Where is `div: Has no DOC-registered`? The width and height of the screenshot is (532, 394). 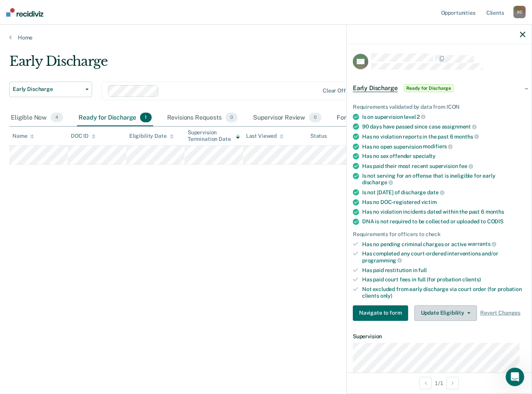 div: Has no DOC-registered is located at coordinates (444, 202).